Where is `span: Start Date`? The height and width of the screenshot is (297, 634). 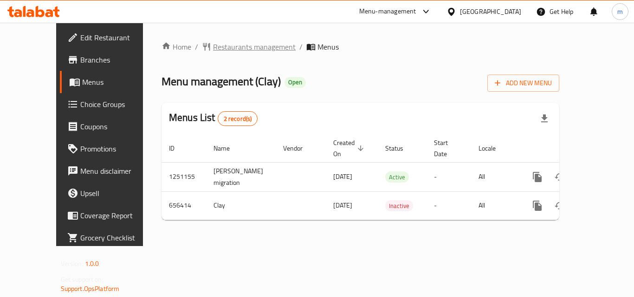
span: Start Date is located at coordinates (447, 148).